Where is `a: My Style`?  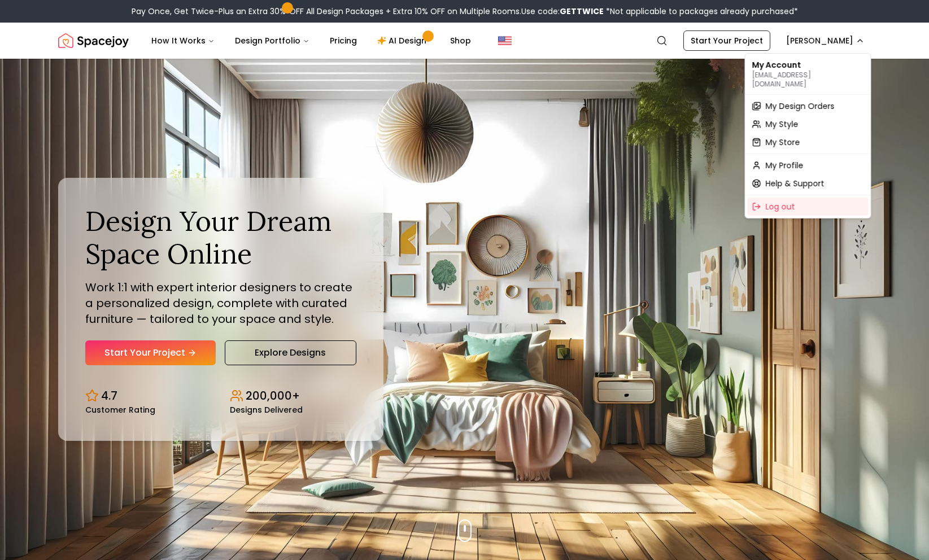
a: My Style is located at coordinates (808, 125).